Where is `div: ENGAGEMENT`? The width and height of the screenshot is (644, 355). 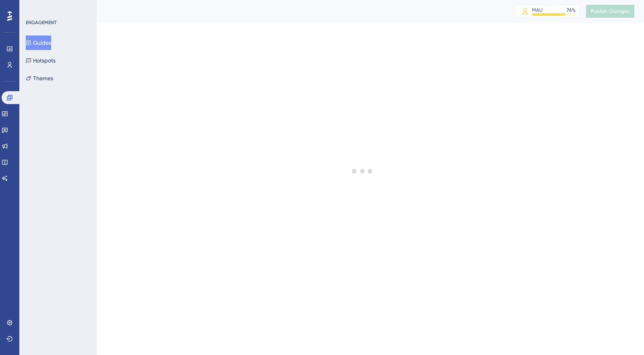
div: ENGAGEMENT is located at coordinates (41, 23).